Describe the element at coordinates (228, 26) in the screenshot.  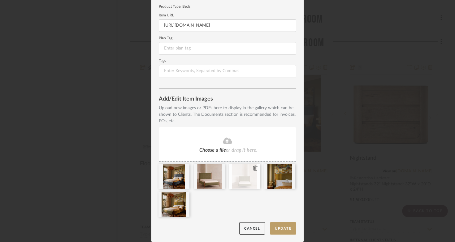
I see `input: Enter URL` at that location.